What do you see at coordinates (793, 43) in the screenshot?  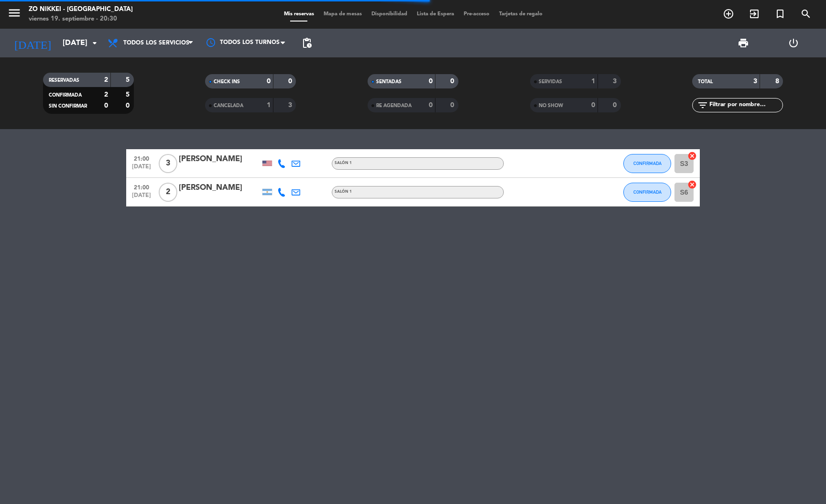 I see `div: LOG OUT` at bounding box center [793, 43].